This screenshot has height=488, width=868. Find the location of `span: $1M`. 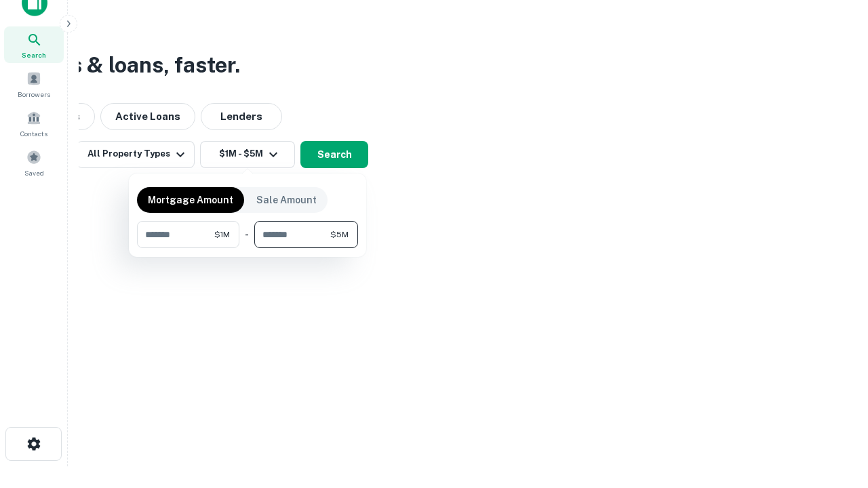

span: $1M is located at coordinates (222, 235).